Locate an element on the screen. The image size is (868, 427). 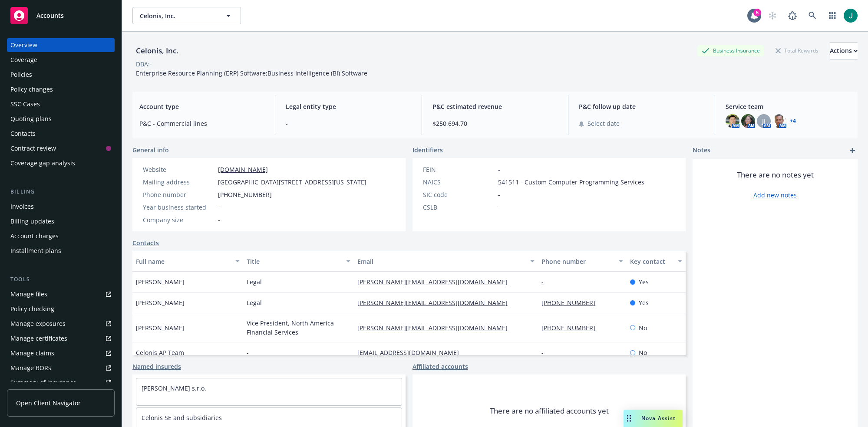
div: Manage files is located at coordinates (29, 294).